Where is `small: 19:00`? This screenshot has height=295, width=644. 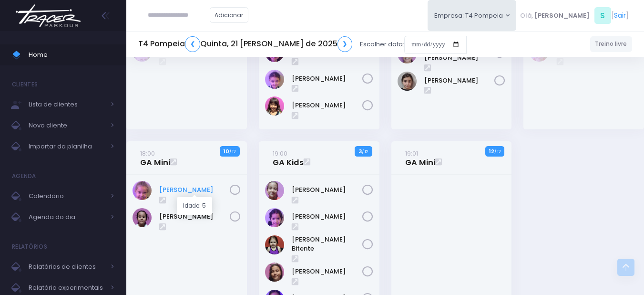 small: 19:00 is located at coordinates (280, 153).